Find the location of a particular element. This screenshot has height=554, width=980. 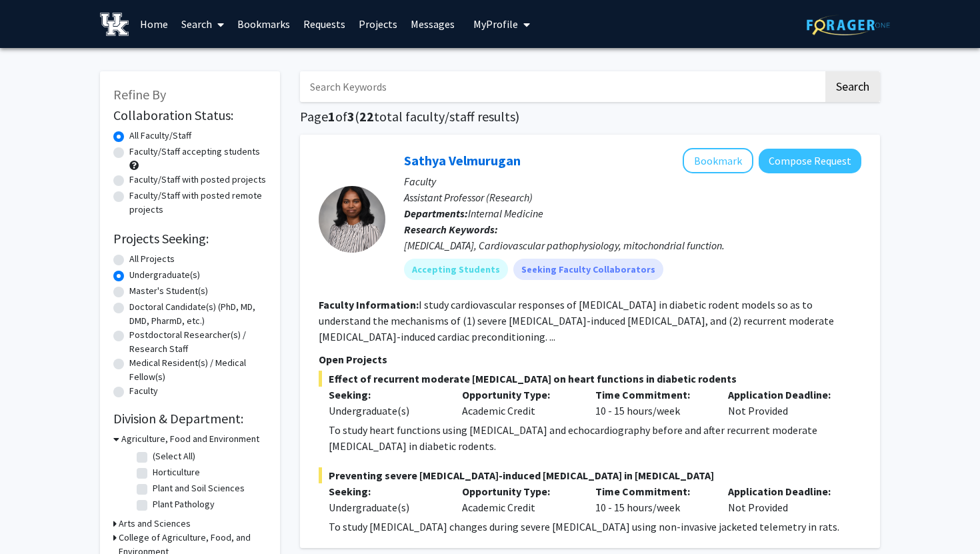

label: Undergraduate(s) is located at coordinates (165, 275).